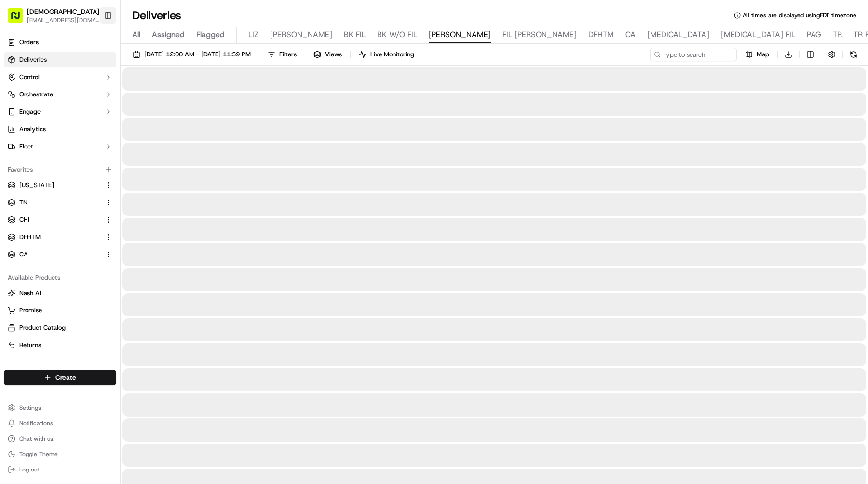 This screenshot has height=484, width=868. What do you see at coordinates (282, 54) in the screenshot?
I see `button: Filters` at bounding box center [282, 54].